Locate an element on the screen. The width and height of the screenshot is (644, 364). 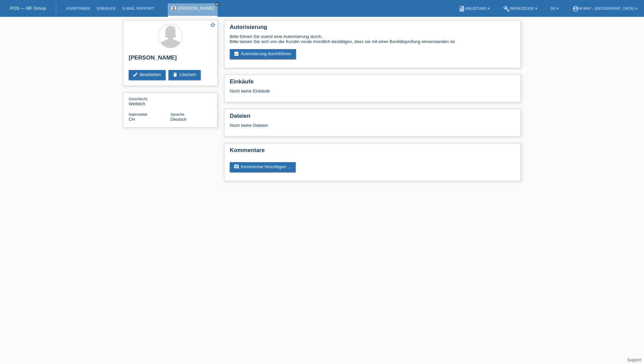
span: Nationalität is located at coordinates (138, 114).